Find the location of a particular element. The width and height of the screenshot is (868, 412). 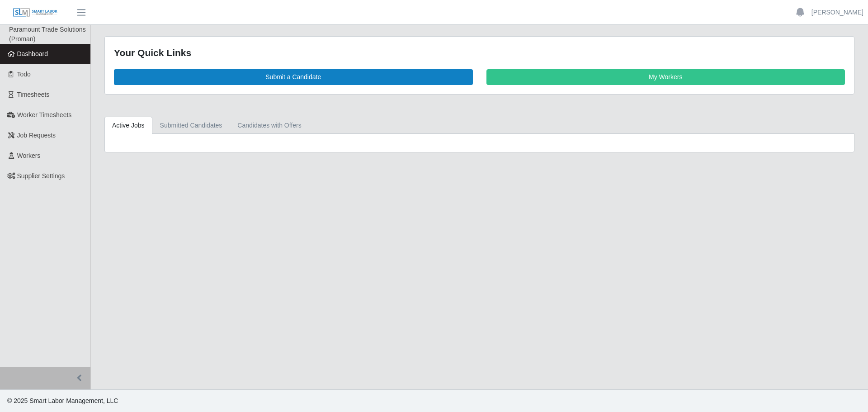

span: Dashboard is located at coordinates (32, 54).